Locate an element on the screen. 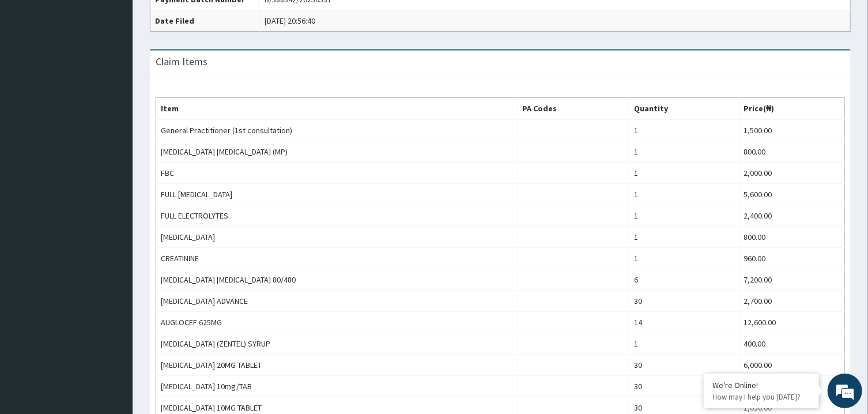 The width and height of the screenshot is (868, 414). td: FULL ELECTROLYTES is located at coordinates (337, 216).